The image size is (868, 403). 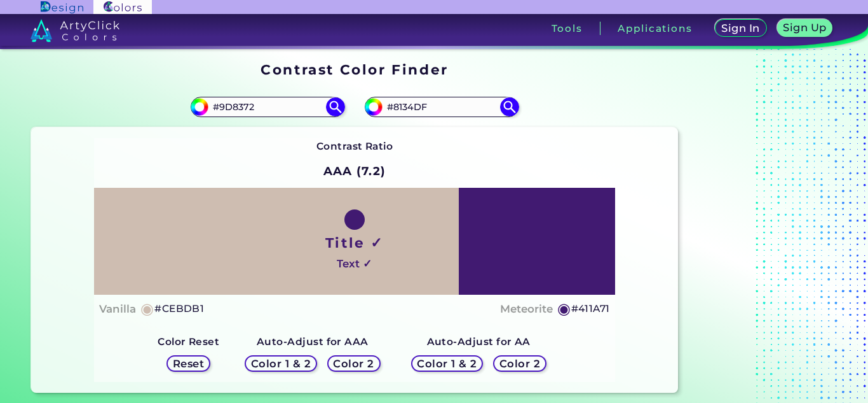 I want to click on h5: Reset, so click(x=189, y=364).